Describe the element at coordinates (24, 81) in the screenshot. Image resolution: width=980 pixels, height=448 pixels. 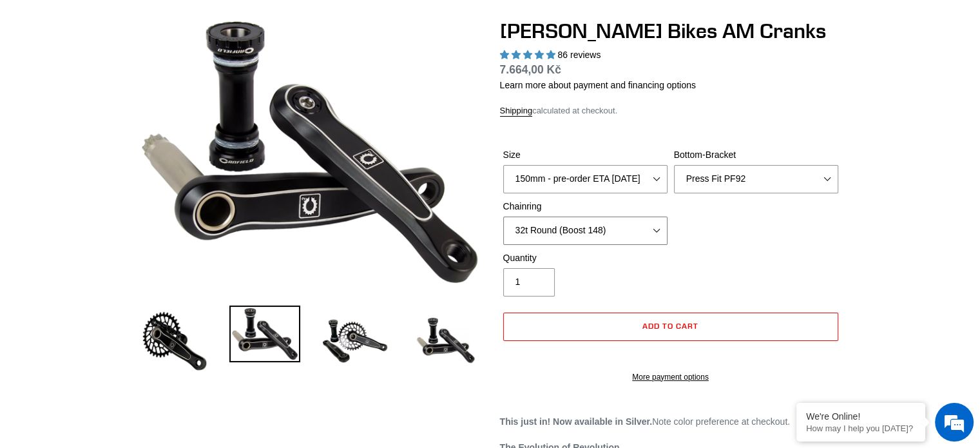
I see `div: Navigation go back` at that location.